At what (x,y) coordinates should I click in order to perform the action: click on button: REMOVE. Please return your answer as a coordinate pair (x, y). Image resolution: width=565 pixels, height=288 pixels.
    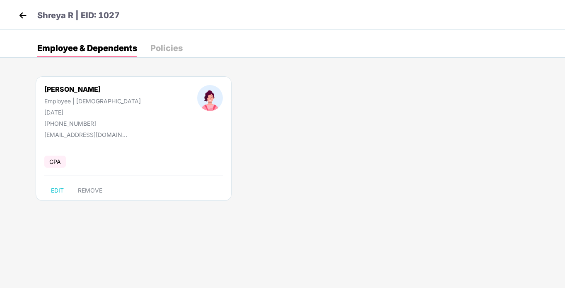
    Looking at the image, I should click on (90, 190).